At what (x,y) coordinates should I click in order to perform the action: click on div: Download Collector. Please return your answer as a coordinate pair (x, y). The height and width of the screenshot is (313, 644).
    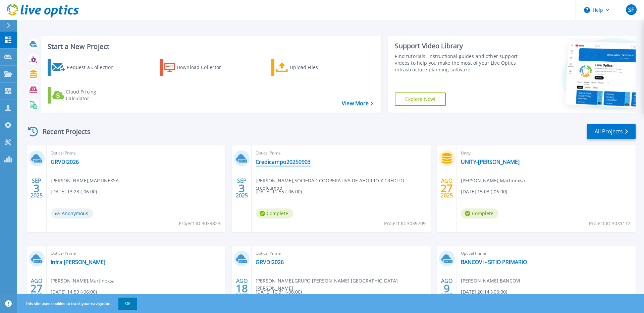
    Looking at the image, I should click on (204, 67).